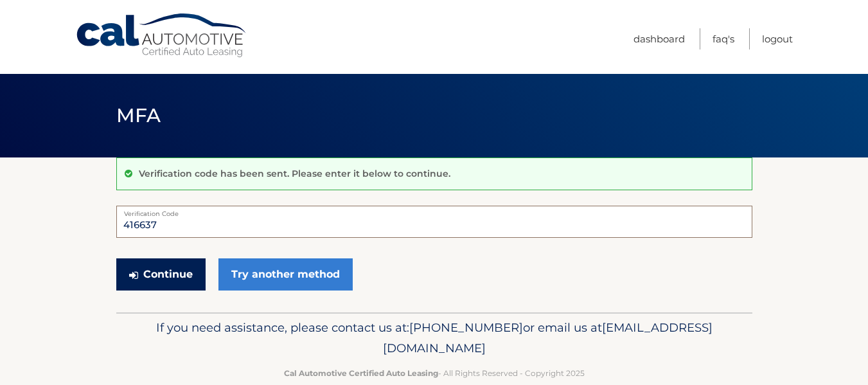 The width and height of the screenshot is (868, 385). Describe the element at coordinates (162, 35) in the screenshot. I see `a: Cal Automotive` at that location.